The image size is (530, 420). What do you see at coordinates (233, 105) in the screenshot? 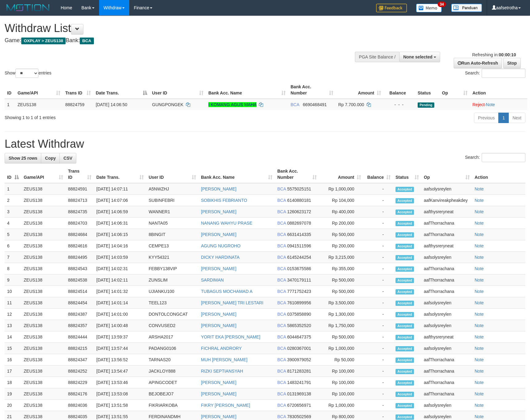
I see `a: I KOMANG AGUS MAHA` at bounding box center [233, 105].